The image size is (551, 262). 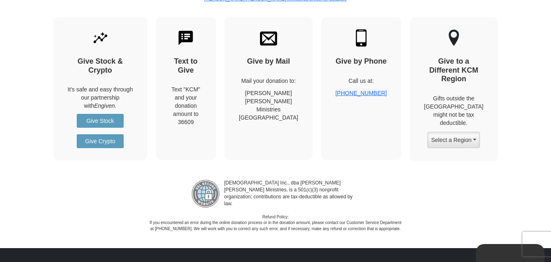 What do you see at coordinates (186, 66) in the screenshot?
I see `h4: Text to Give` at bounding box center [186, 66].